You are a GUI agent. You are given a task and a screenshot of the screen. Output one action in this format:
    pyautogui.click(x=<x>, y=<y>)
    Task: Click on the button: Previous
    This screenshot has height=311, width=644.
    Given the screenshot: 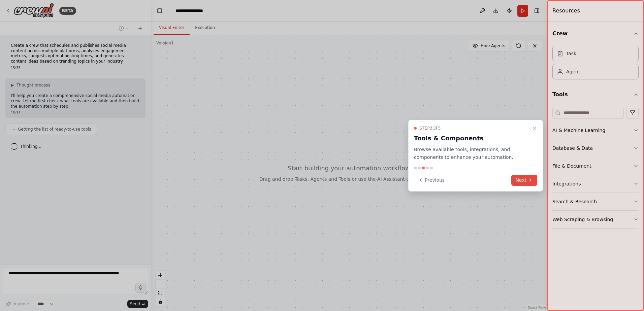 What is the action you would take?
    pyautogui.click(x=431, y=180)
    